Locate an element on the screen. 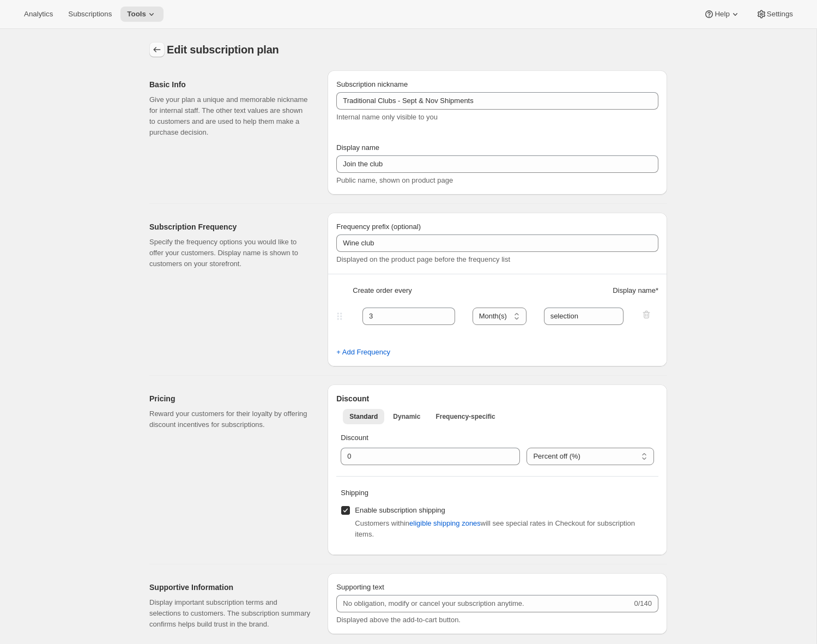  span: + Add Frequency is located at coordinates (363, 352).